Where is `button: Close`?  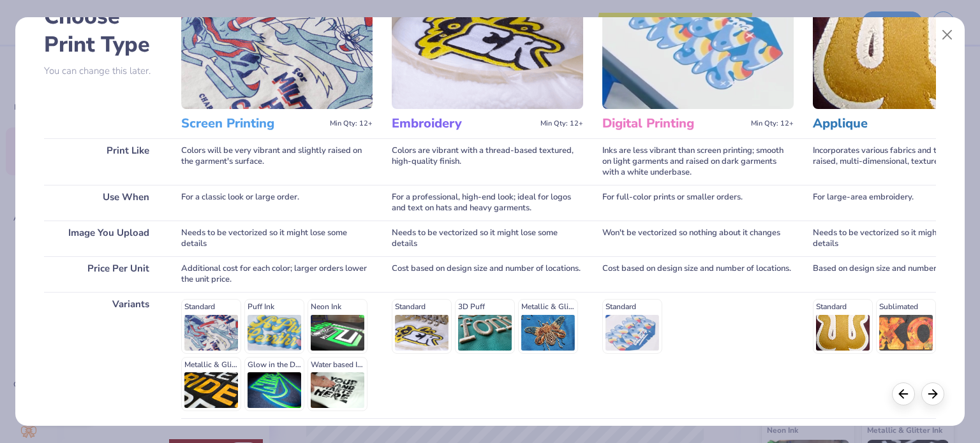 button: Close is located at coordinates (947, 35).